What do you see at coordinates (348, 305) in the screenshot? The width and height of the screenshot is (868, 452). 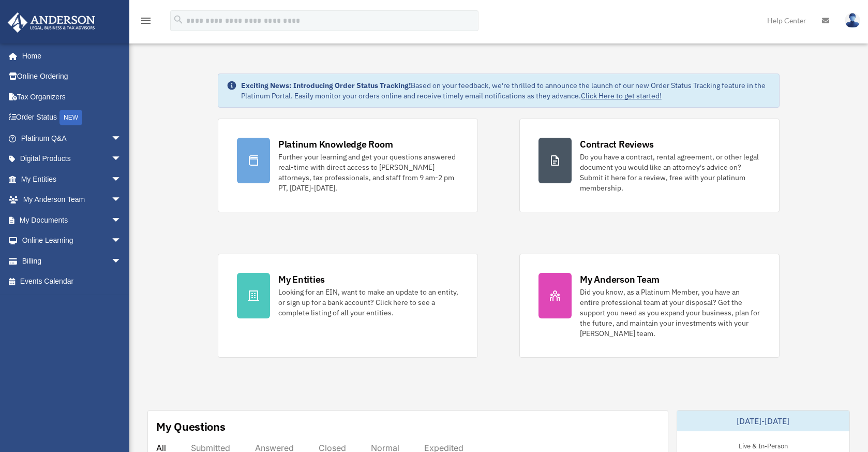 I see `a: My Entities Looking for an EIN, want to make an update to an entity, or sign up for a bank accoun...` at bounding box center [348, 305].